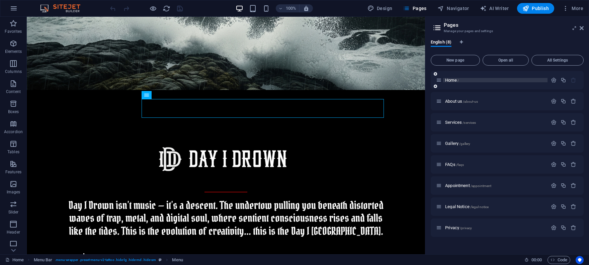  What do you see at coordinates (291, 8) in the screenshot?
I see `h6: 100%` at bounding box center [291, 8].